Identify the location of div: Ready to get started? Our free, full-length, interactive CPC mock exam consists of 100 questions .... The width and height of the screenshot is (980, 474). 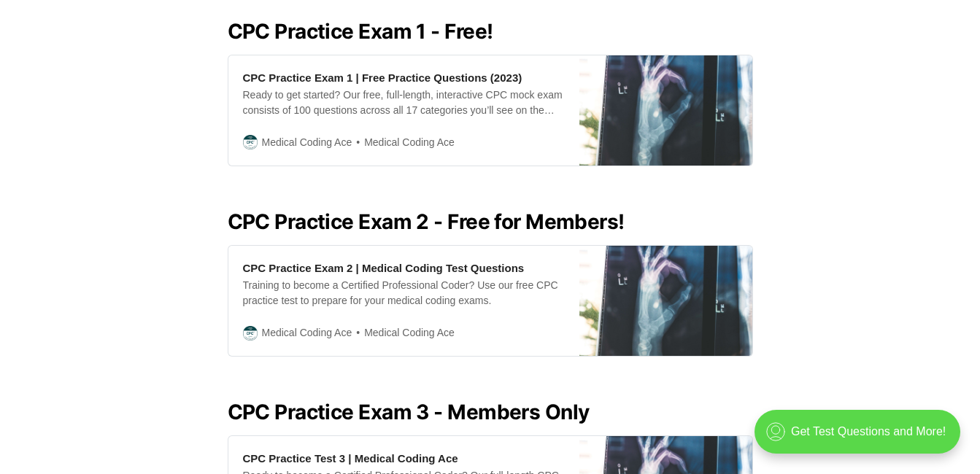
(403, 103).